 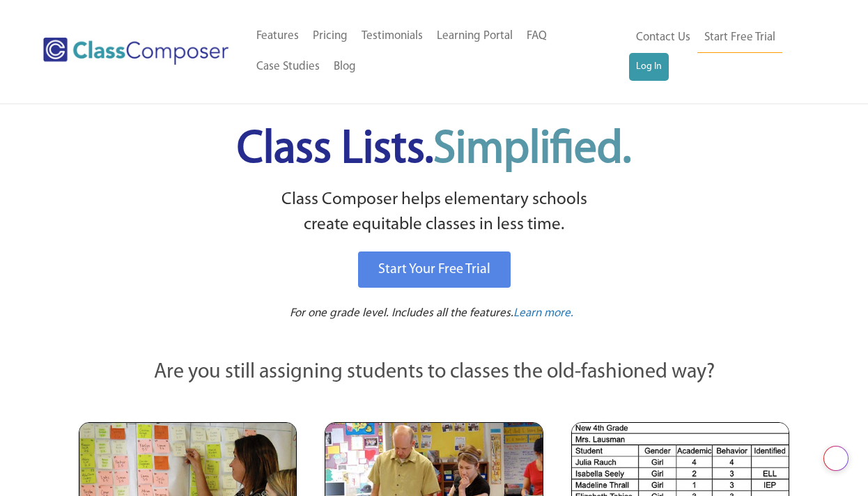 What do you see at coordinates (330, 36) in the screenshot?
I see `a: Pricing` at bounding box center [330, 36].